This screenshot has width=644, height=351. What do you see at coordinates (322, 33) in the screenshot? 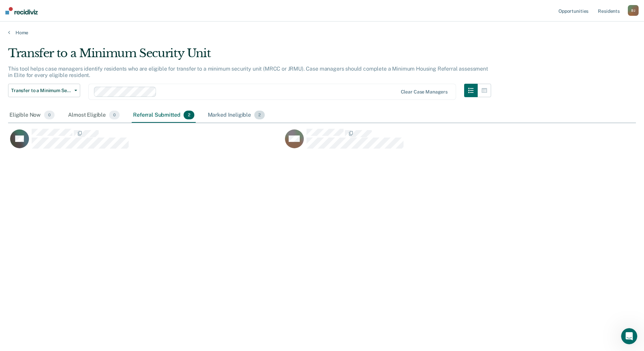
I see `a: Home` at bounding box center [322, 33].